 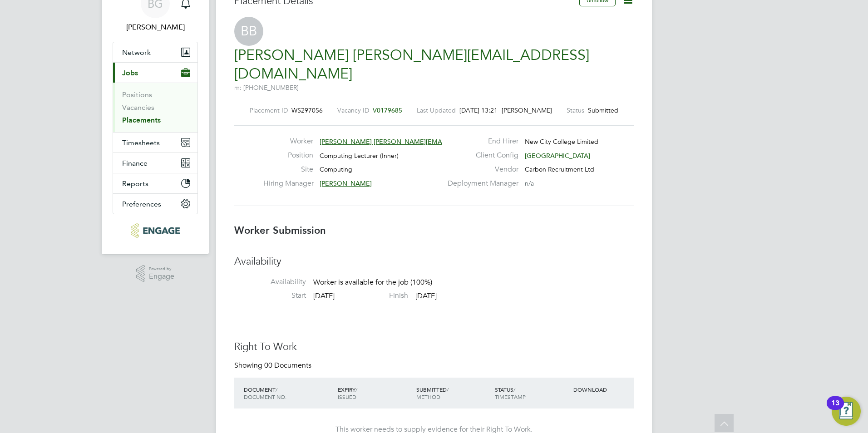 What do you see at coordinates (155, 184) in the screenshot?
I see `button: Reports` at bounding box center [155, 184].